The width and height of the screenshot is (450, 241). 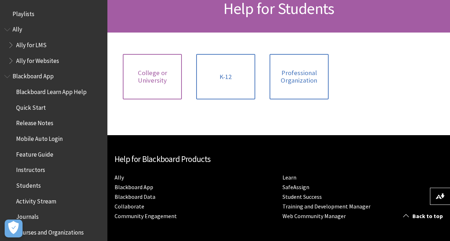 I want to click on span: Ally for LMS, so click(x=31, y=44).